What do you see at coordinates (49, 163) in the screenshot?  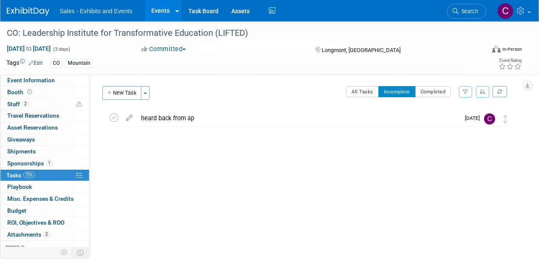 I see `span: 1` at bounding box center [49, 163].